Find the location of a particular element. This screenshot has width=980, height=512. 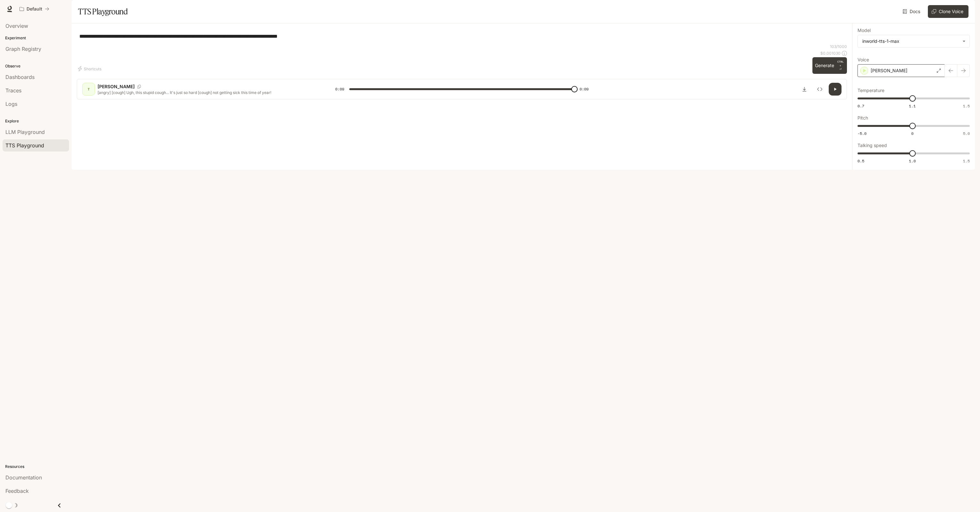

button: Clone Voice is located at coordinates (948, 11).